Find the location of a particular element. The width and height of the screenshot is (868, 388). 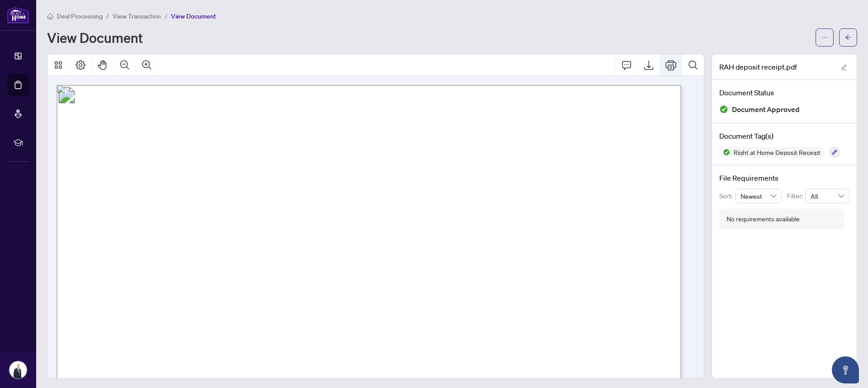

h4: Document Tag(s) is located at coordinates (784, 136).